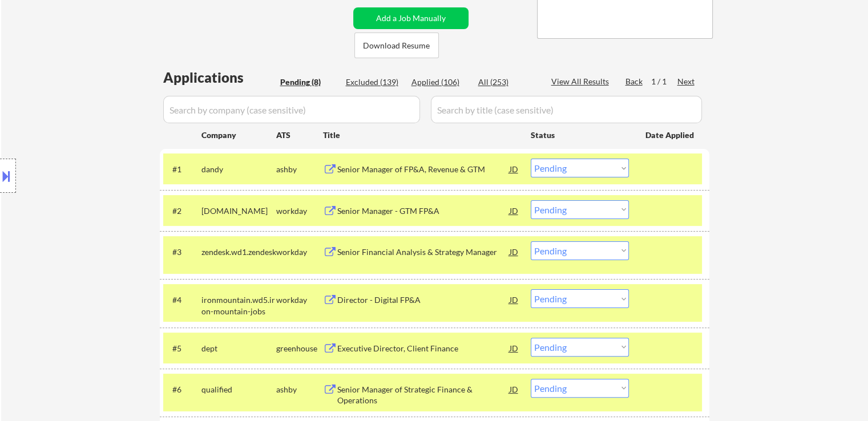  What do you see at coordinates (411, 18) in the screenshot?
I see `button: Add a Job Manually` at bounding box center [411, 18].